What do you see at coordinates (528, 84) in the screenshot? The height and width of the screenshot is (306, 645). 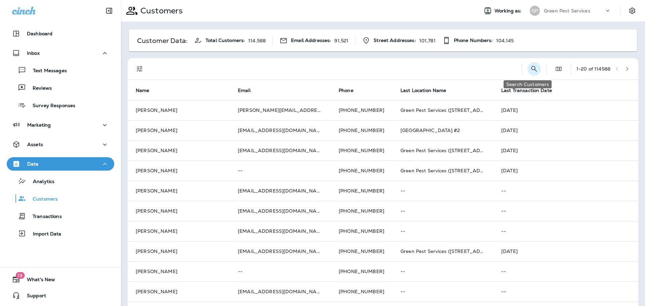 I see `div: Search Customers` at bounding box center [528, 84].